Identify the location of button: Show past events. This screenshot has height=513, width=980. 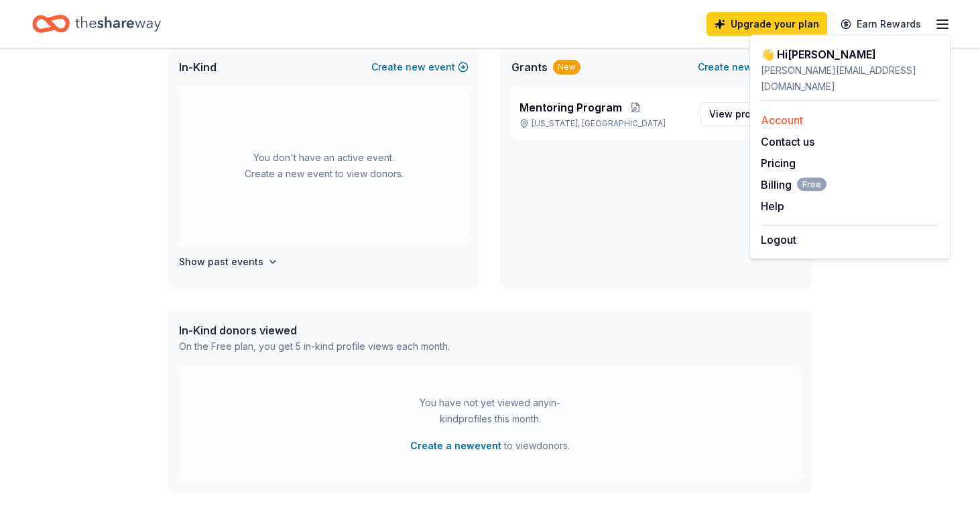
(229, 262).